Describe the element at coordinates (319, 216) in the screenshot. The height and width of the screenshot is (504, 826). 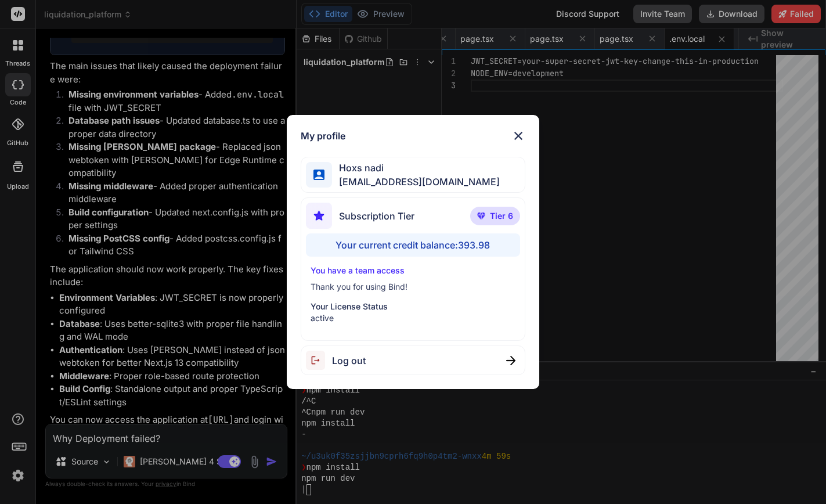
I see `img: subscription` at that location.